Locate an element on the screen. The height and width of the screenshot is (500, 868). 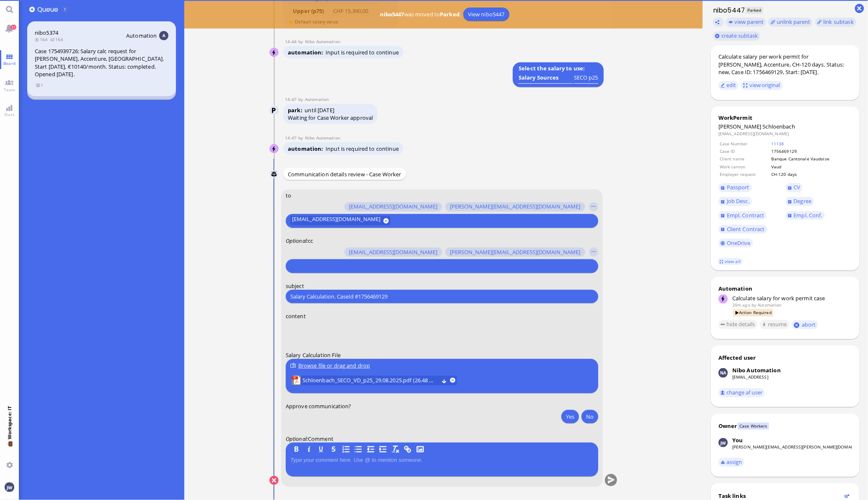
td: Employer request is located at coordinates (744, 174).